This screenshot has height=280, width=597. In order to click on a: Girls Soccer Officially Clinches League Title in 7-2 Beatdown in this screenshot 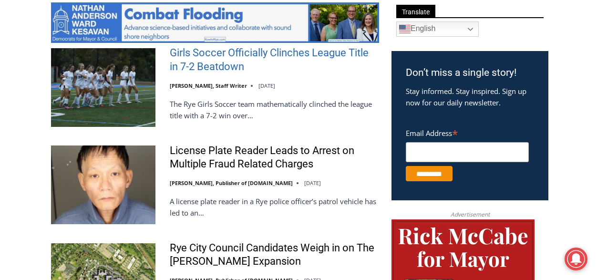, I will do `click(274, 60)`.